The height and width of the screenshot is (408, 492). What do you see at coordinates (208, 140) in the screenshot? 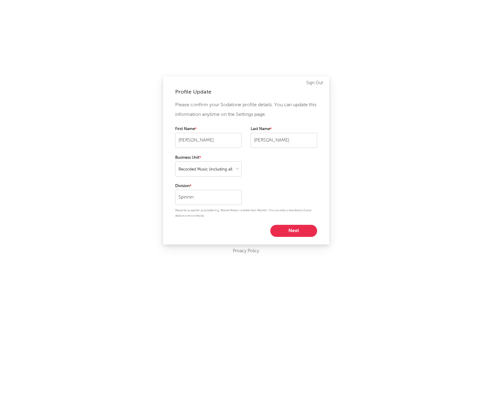
I see `input: Your first name` at bounding box center [208, 140].